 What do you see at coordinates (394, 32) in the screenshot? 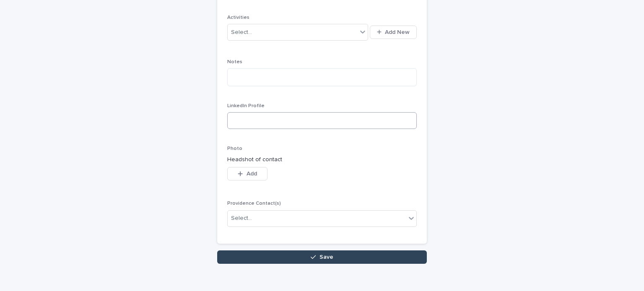
I see `button: Add New` at bounding box center [394, 32].